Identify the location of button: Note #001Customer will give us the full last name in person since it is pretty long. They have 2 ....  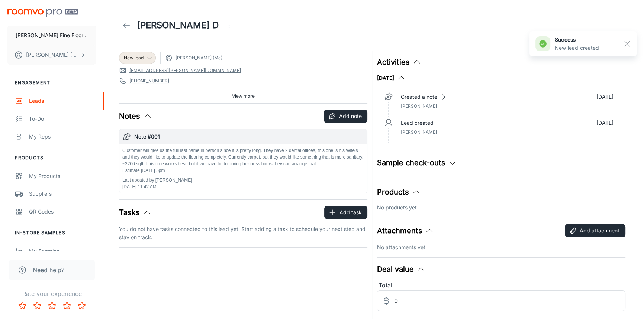
(243, 161).